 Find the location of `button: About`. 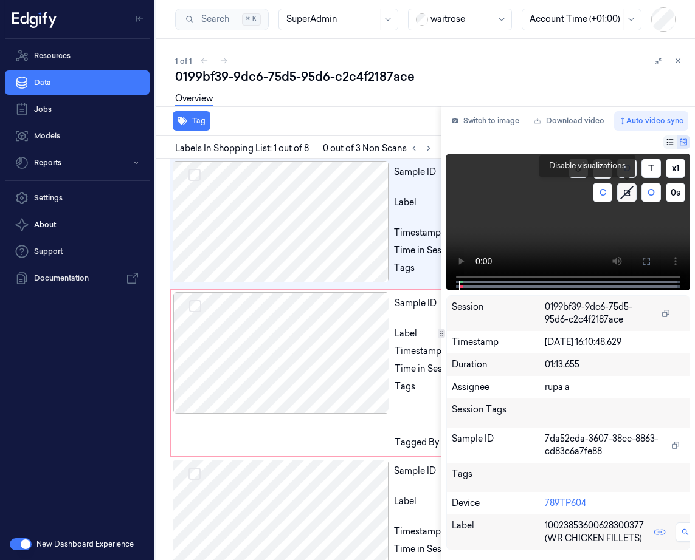

button: About is located at coordinates (77, 225).